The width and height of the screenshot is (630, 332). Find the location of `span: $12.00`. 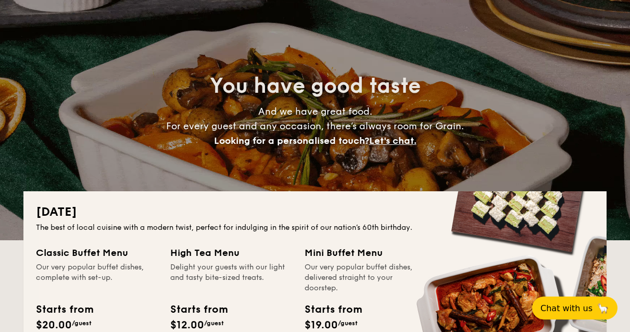

span: $12.00 is located at coordinates (187, 325).